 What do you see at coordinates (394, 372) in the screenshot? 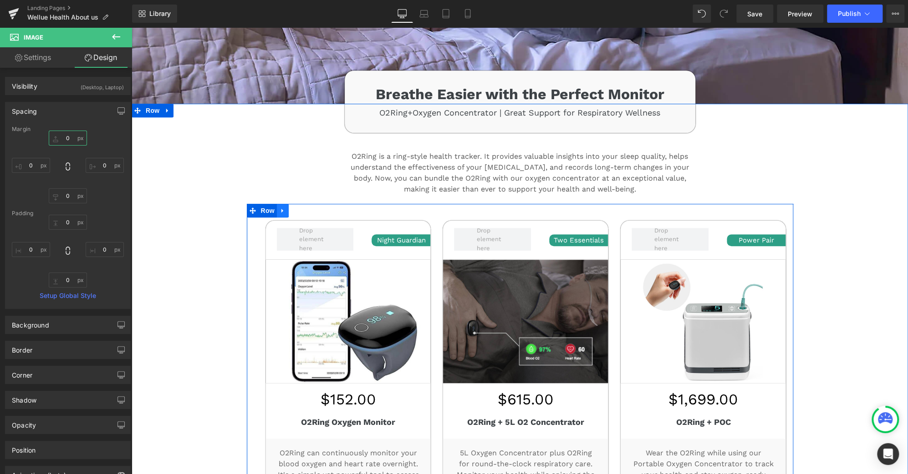
I see `span: $615.00` at bounding box center [394, 372].